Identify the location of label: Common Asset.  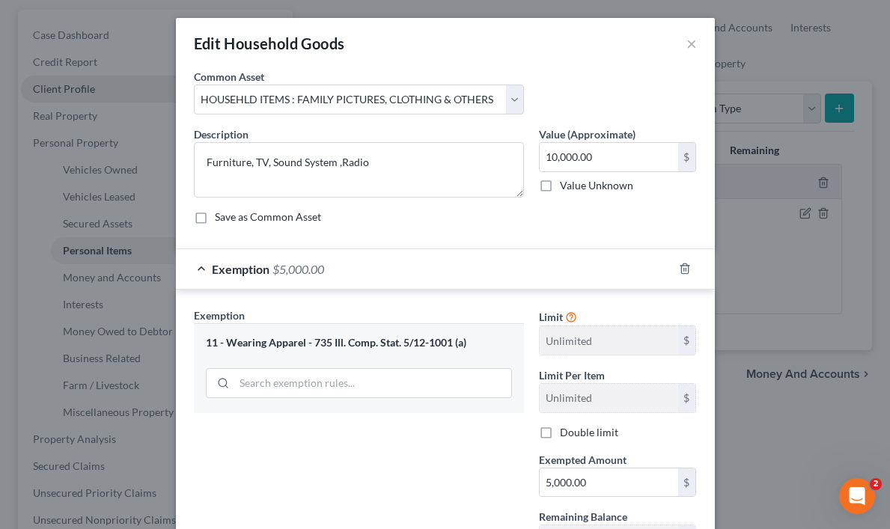
(229, 76).